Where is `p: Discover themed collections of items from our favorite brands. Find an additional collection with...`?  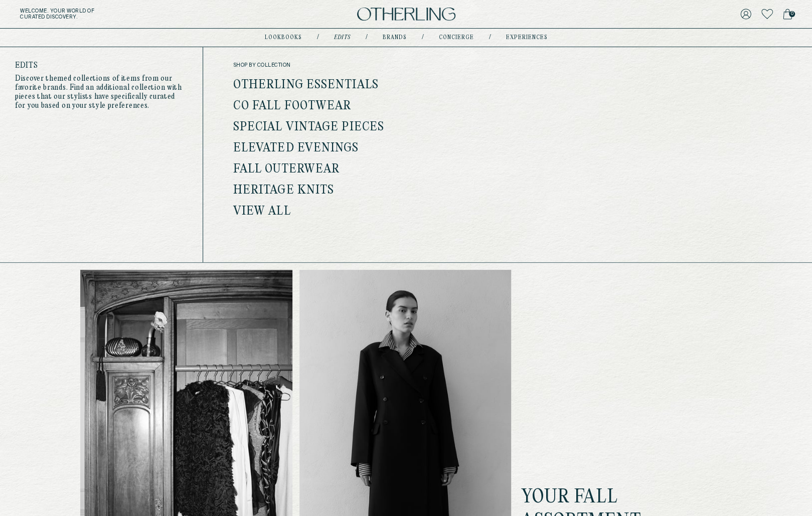 p: Discover themed collections of items from our favorite brands. Find an additional collection with... is located at coordinates (101, 92).